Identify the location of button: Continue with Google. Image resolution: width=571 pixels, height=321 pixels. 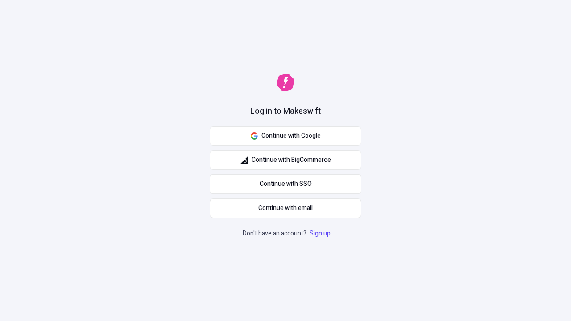
(286, 136).